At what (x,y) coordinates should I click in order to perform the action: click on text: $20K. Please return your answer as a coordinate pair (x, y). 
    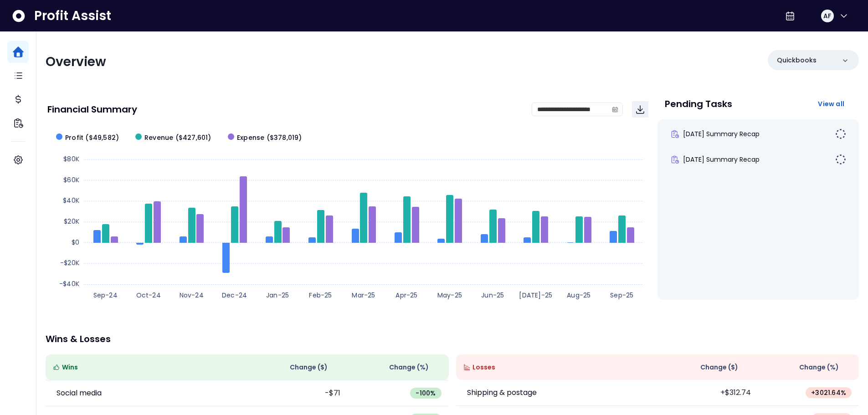
    Looking at the image, I should click on (72, 221).